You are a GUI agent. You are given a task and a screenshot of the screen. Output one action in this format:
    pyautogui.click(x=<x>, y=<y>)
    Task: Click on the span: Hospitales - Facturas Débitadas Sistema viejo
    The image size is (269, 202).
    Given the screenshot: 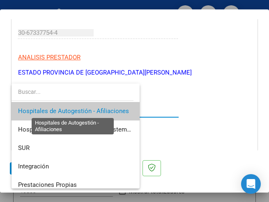 What is the action you would take?
    pyautogui.click(x=81, y=130)
    